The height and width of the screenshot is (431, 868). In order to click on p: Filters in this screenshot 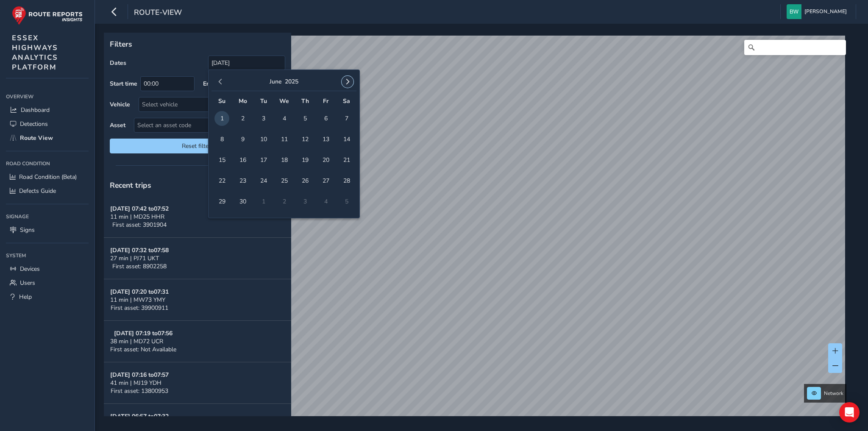, I will do `click(198, 44)`.